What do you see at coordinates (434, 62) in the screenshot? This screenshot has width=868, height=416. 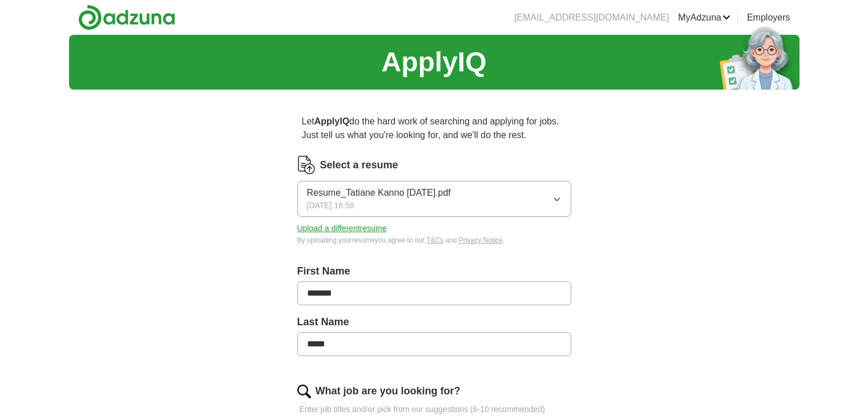 I see `h1: ApplyIQ` at bounding box center [434, 62].